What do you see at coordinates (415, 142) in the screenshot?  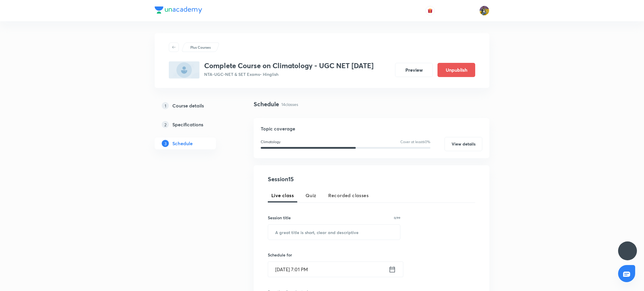 I see `p: Cover at least 60 %` at bounding box center [415, 142].